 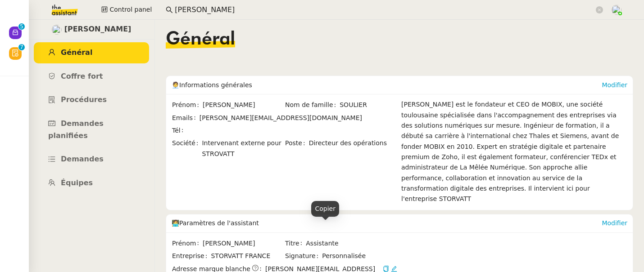 What do you see at coordinates (92, 100) in the screenshot?
I see `a: Procédures` at bounding box center [92, 100].